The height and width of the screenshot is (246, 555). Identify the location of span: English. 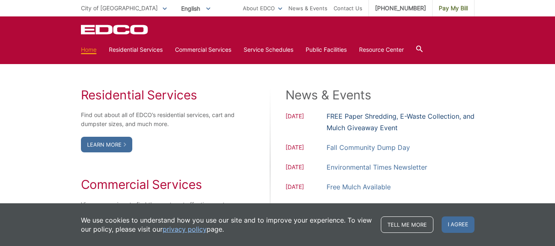
(195, 8).